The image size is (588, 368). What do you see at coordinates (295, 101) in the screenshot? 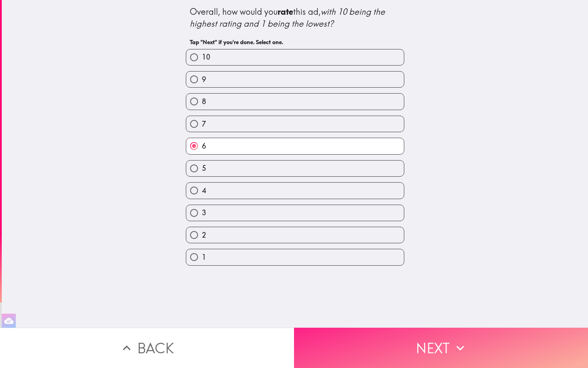
I see `button: 8` at bounding box center [295, 101].